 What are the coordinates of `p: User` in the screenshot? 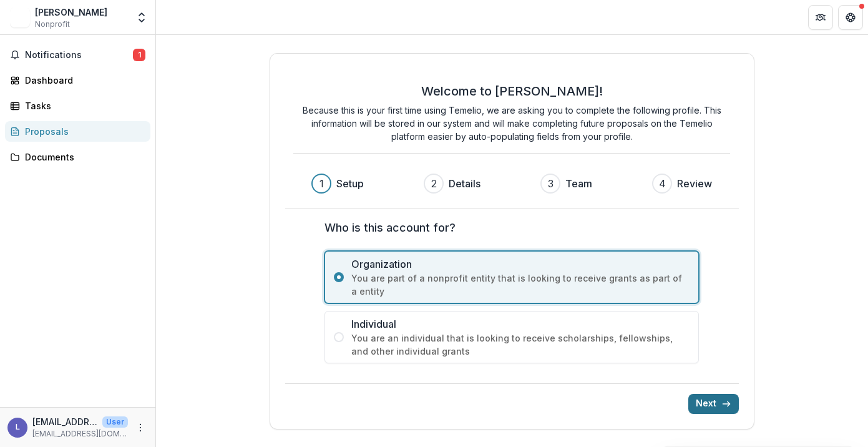 It's located at (115, 422).